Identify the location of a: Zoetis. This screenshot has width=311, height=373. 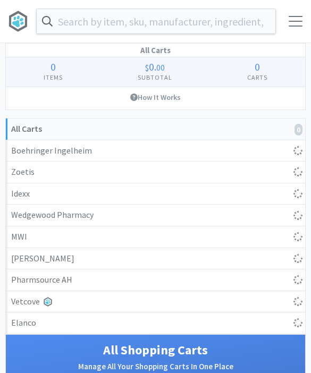
(155, 172).